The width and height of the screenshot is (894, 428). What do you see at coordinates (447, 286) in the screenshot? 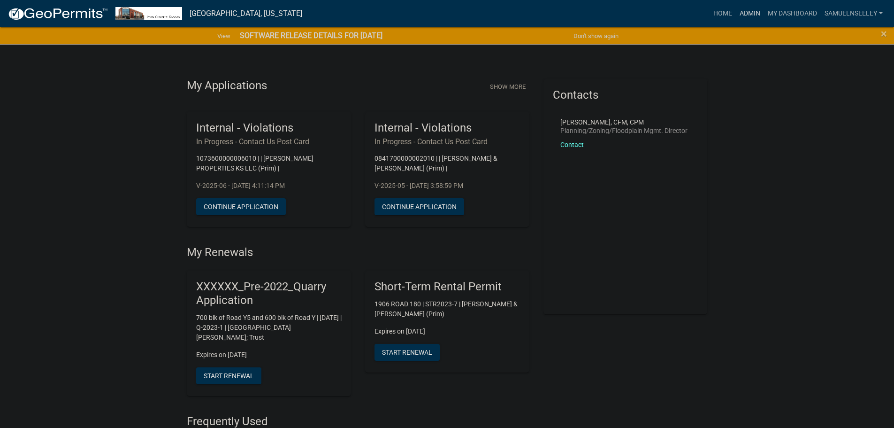
I see `h5: Short-Term Rental Permit` at bounding box center [447, 286].